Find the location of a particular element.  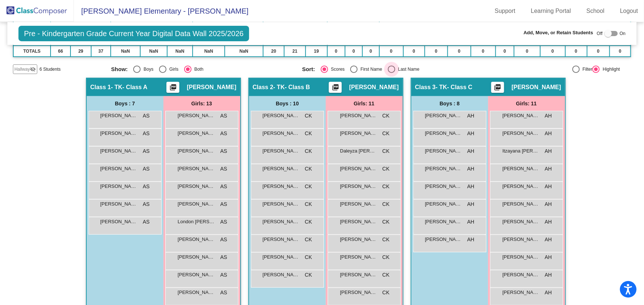

span: On is located at coordinates (623, 34).